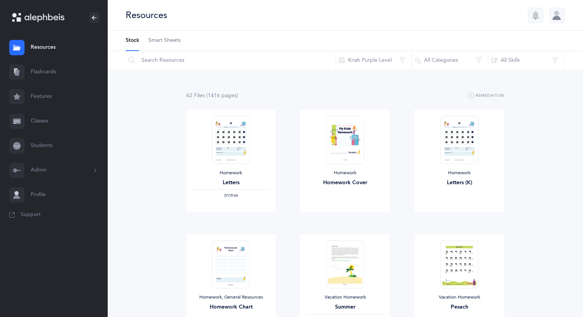 This screenshot has height=317, width=583. Describe the element at coordinates (459, 182) in the screenshot. I see `div: Letters (K)` at that location.